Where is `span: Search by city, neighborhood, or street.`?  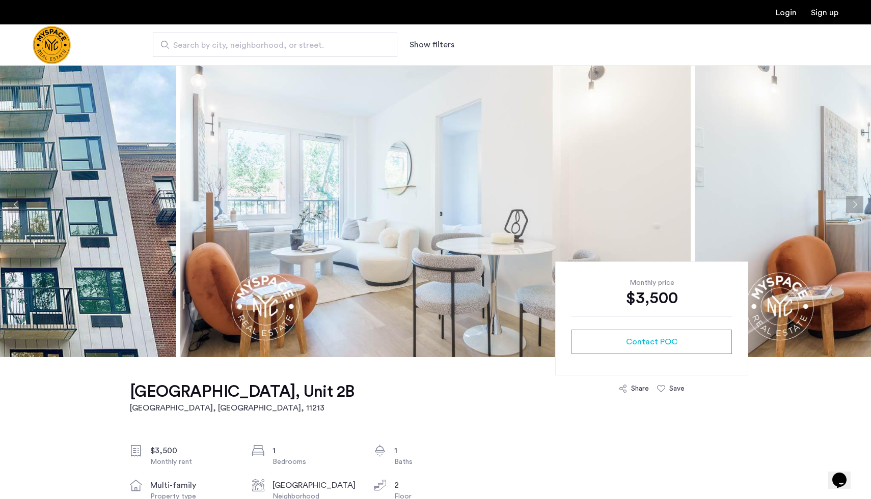 span: Search by city, neighborhood, or street. is located at coordinates (271, 45).